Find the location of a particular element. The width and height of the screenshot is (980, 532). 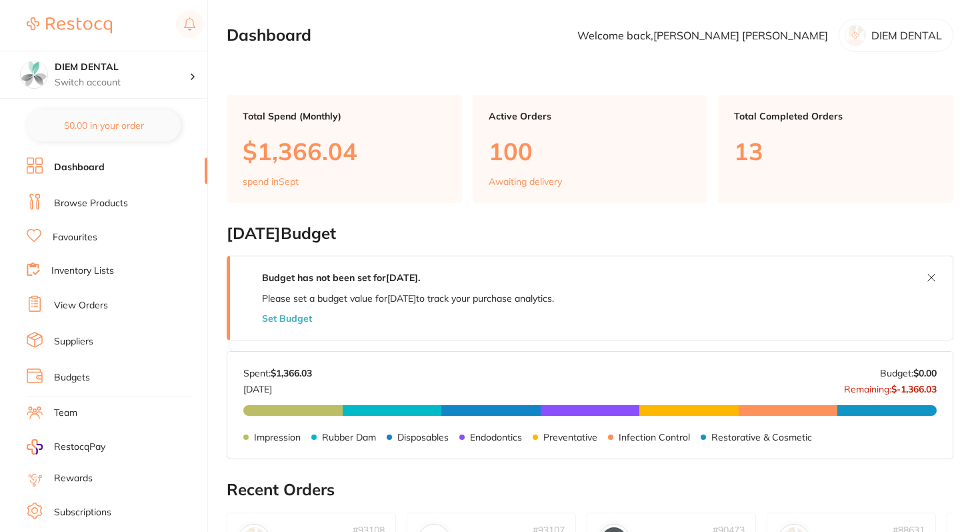

p: Disposables is located at coordinates (423, 437).